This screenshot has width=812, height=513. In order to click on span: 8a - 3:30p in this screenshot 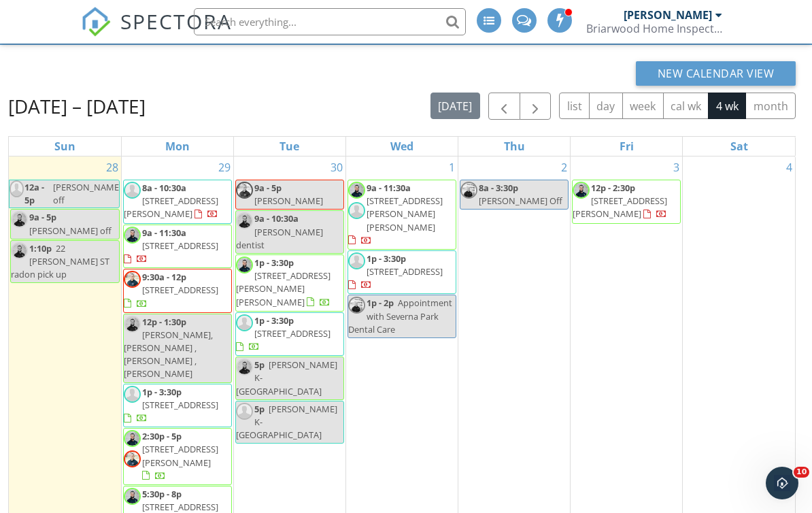, I will do `click(498, 188)`.